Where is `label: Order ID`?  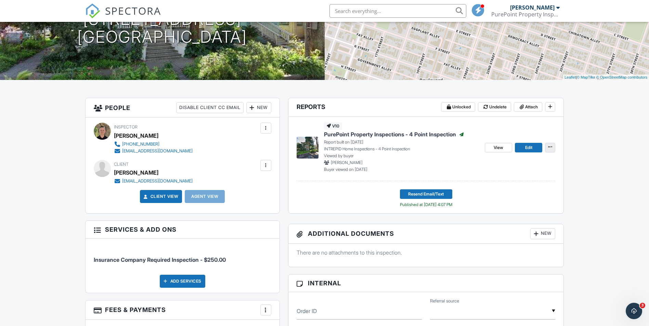
label: Order ID is located at coordinates (306, 311).